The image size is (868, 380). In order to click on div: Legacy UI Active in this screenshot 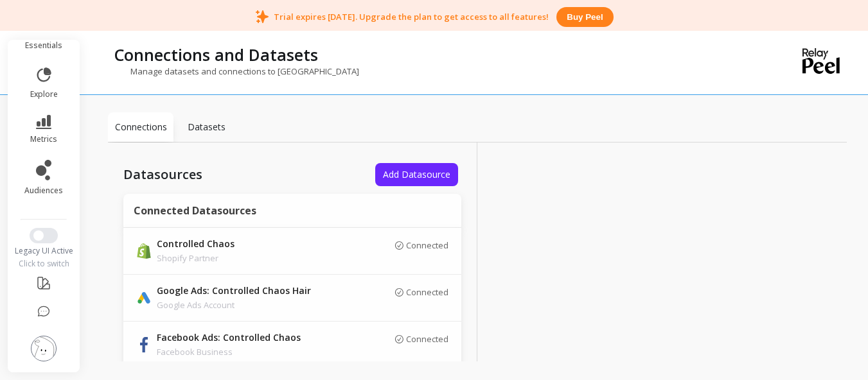, I will do `click(44, 251)`.